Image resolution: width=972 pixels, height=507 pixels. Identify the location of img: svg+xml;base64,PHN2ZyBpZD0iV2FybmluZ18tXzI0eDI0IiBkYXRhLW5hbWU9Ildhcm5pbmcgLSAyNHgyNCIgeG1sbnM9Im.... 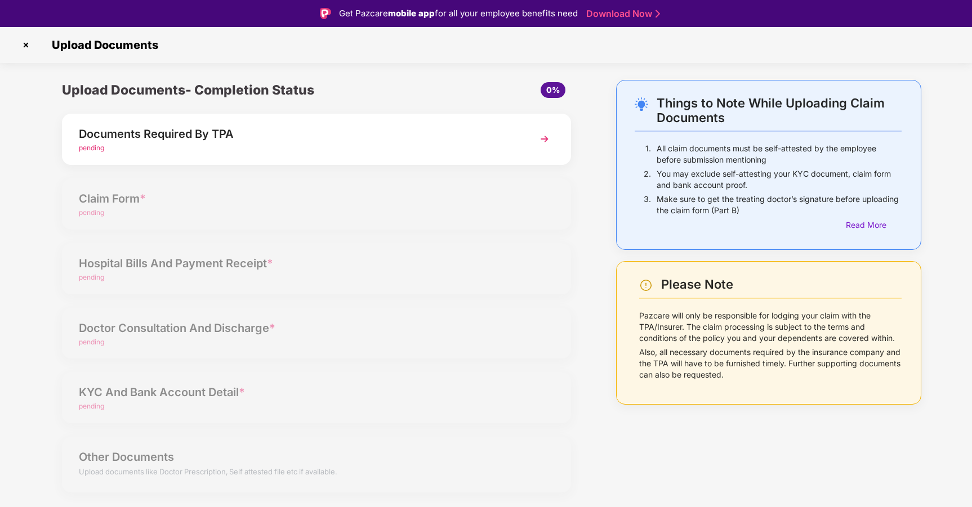
(646, 286).